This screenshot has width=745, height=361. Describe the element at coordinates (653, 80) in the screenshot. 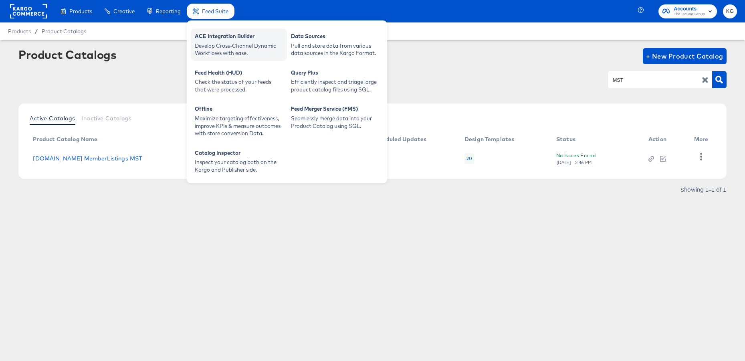

I see `input: Search Product Catalogs` at that location.